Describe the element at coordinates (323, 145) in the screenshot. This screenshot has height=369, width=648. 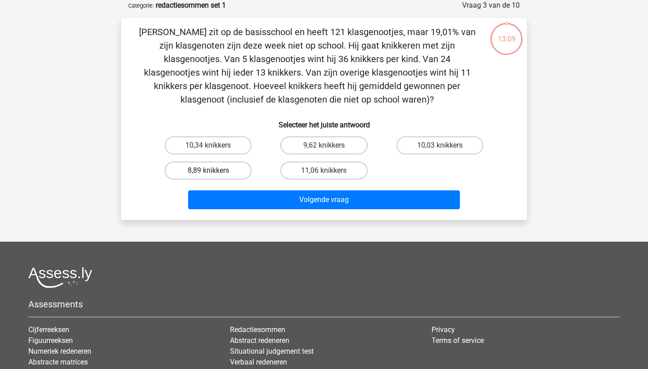
I see `label: 9,62 knikkers` at that location.